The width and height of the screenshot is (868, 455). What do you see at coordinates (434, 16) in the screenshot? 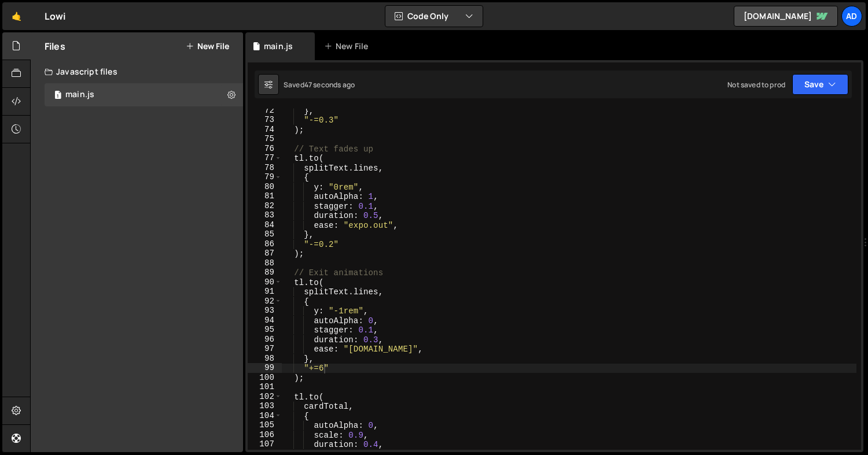
I see `button: Code Only` at bounding box center [434, 16].